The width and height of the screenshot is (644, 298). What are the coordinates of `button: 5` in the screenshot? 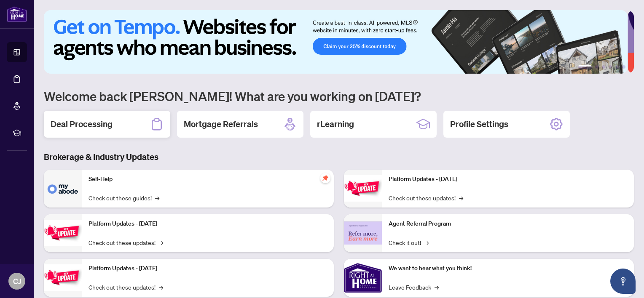 It's located at (617, 67).